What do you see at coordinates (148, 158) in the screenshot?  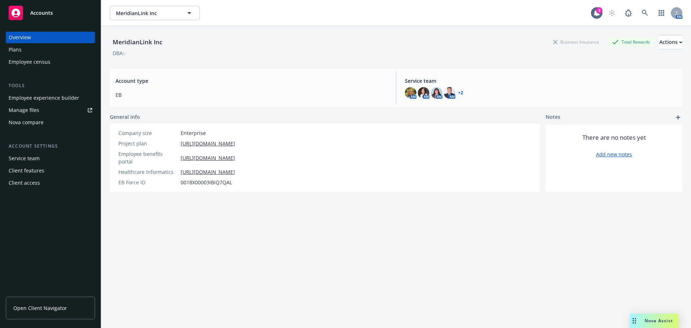 I see `div: Employee benefits portal` at bounding box center [148, 158].